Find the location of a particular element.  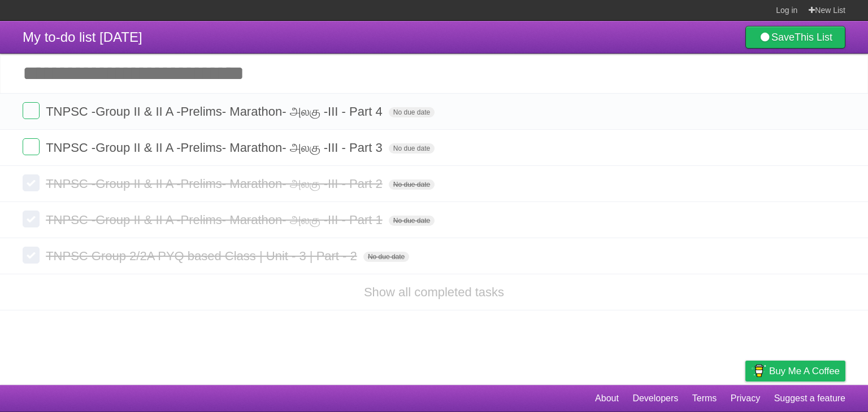

a: About is located at coordinates (607, 399).